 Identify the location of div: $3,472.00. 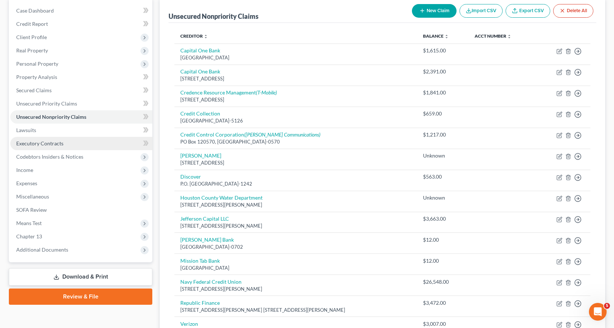
(443, 303).